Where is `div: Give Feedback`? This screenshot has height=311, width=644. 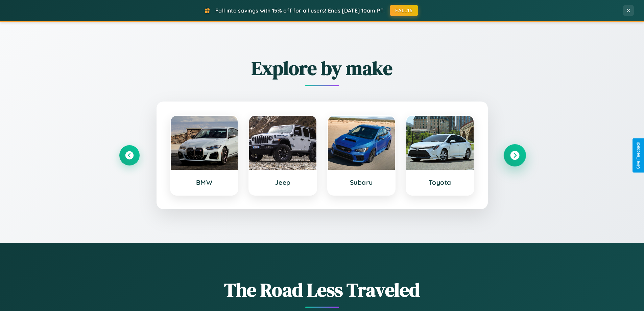
div: Give Feedback is located at coordinates (638, 155).